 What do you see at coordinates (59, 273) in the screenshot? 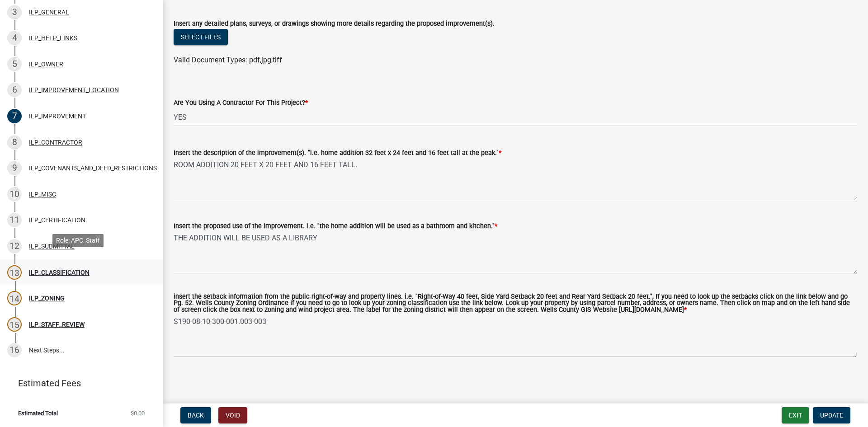
I see `div: ILP_CLASSIFICATION` at bounding box center [59, 273].